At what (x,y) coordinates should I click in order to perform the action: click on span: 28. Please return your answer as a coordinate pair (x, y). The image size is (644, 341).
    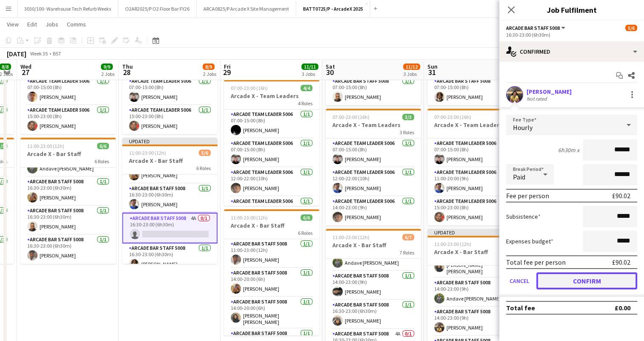
    Looking at the image, I should click on (127, 72).